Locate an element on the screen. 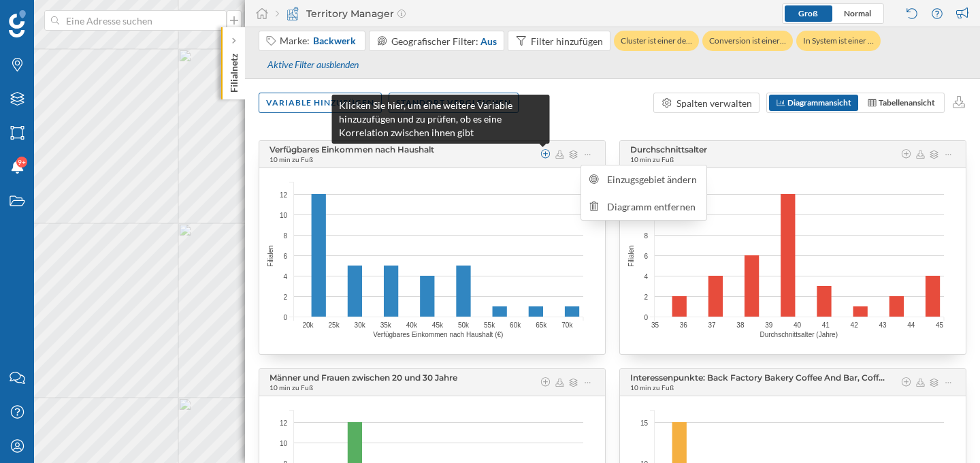 Image resolution: width=980 pixels, height=463 pixels. text: 44 is located at coordinates (911, 325).